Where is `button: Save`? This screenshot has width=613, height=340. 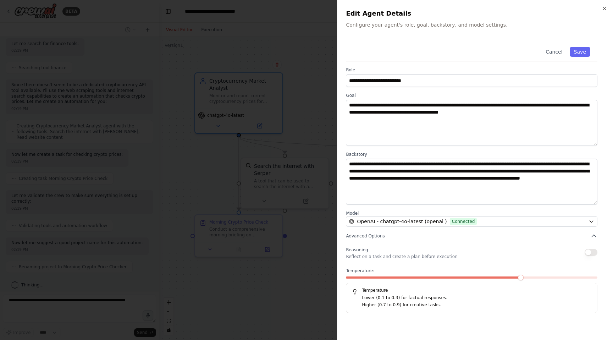
button: Save is located at coordinates (580, 52).